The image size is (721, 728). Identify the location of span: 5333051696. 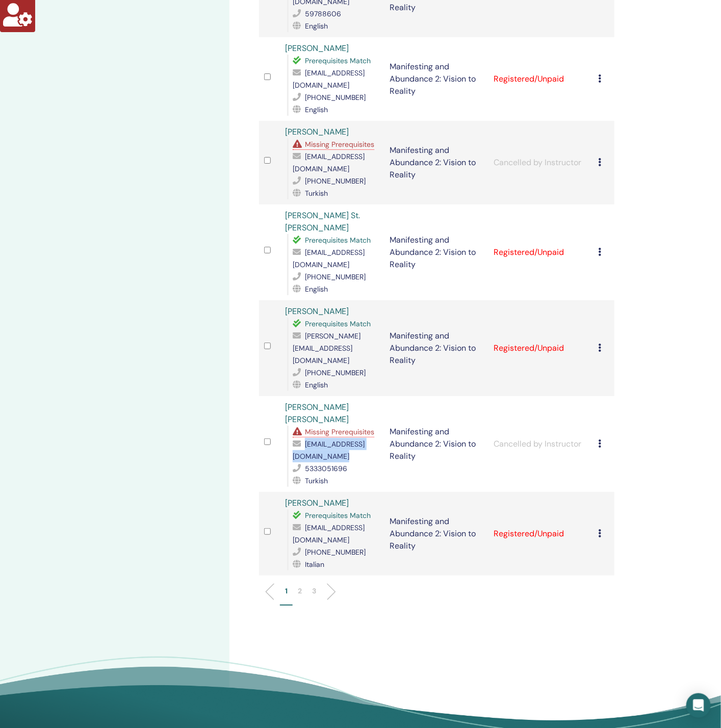
(326, 469).